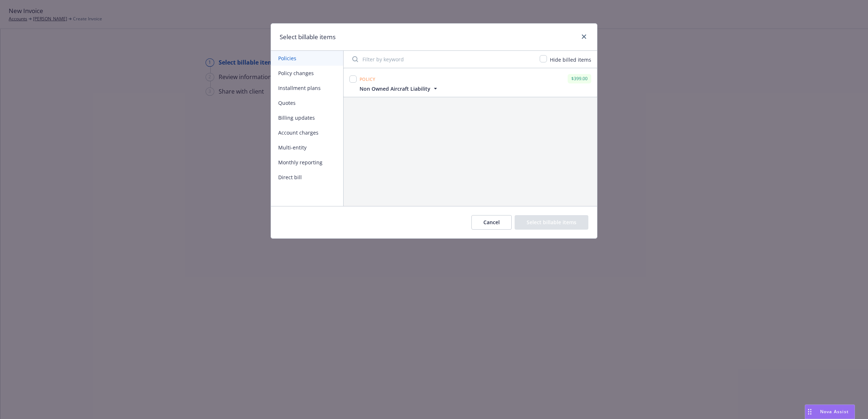 The height and width of the screenshot is (419, 868). What do you see at coordinates (395, 89) in the screenshot?
I see `span: Non Owned Aircraft Liability` at bounding box center [395, 89].